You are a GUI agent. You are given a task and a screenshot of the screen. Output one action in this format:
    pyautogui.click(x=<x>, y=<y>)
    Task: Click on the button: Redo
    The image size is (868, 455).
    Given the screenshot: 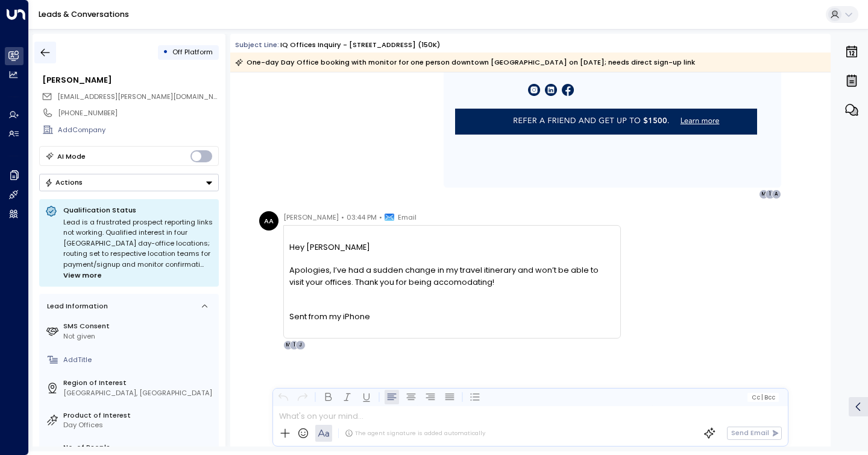 What is the action you would take?
    pyautogui.click(x=303, y=397)
    